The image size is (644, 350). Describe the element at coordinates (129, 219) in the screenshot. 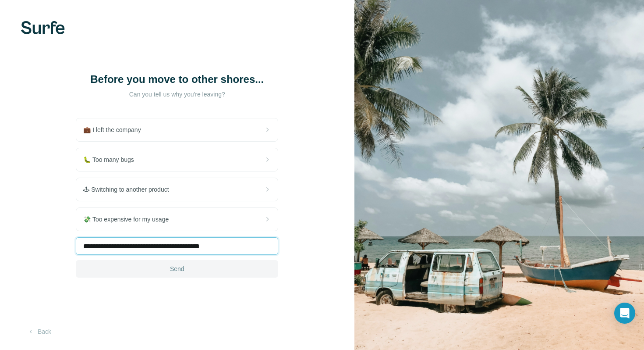

I see `span: 💸 Too expensive for my usage` at that location.